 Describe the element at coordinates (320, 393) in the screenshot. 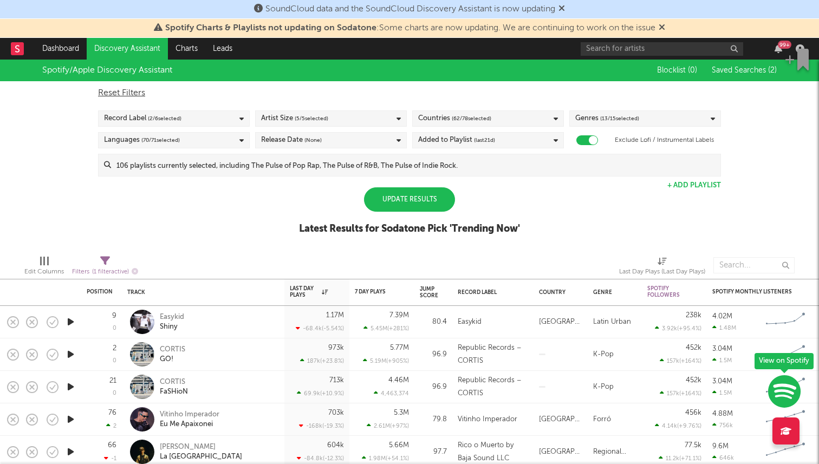

I see `div: 69.9k ( +10.9 % )` at that location.